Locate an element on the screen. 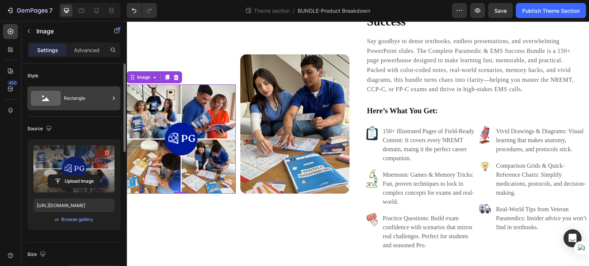 This screenshot has height=266, width=589. span: Theme section is located at coordinates (272, 11).